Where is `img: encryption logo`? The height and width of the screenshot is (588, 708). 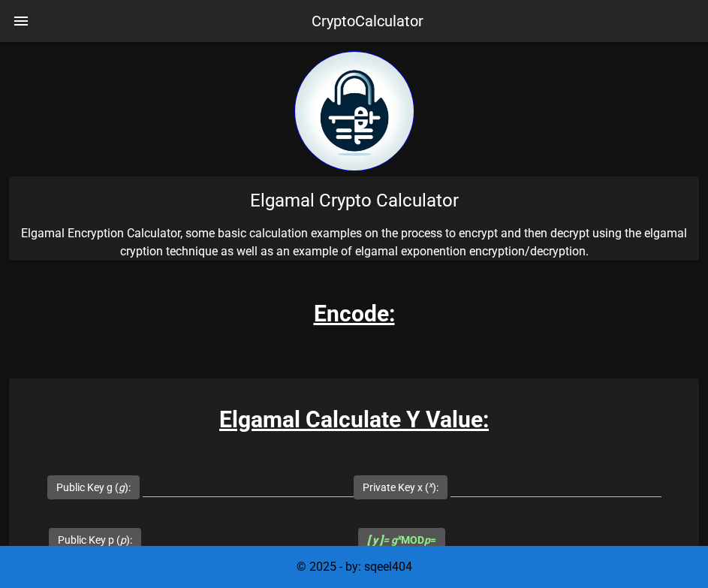 img: encryption logo is located at coordinates (354, 111).